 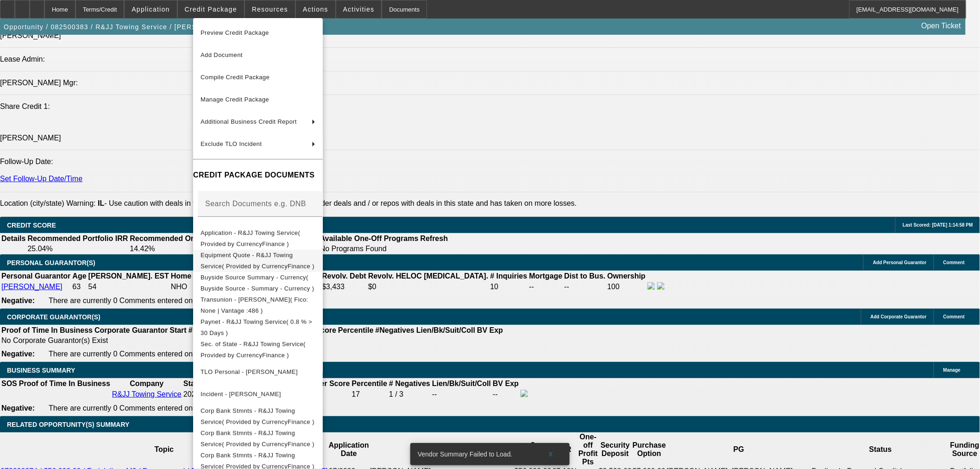 What do you see at coordinates (235, 99) in the screenshot?
I see `span: Manage Credit Package` at bounding box center [235, 99].